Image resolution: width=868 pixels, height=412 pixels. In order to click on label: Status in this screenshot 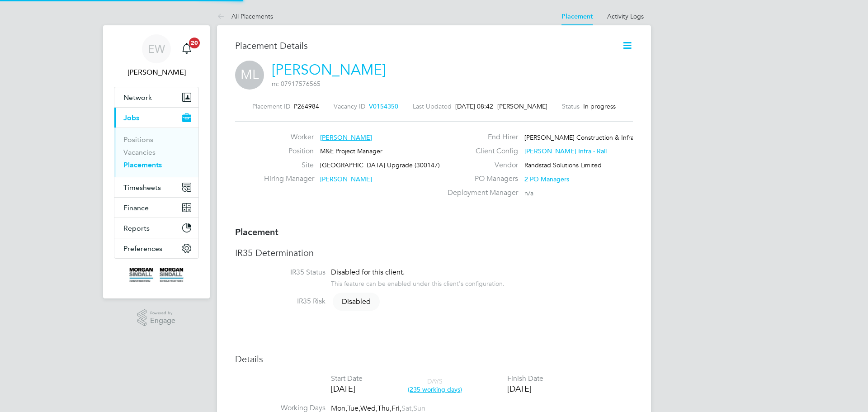, I will do `click(571, 107)`.